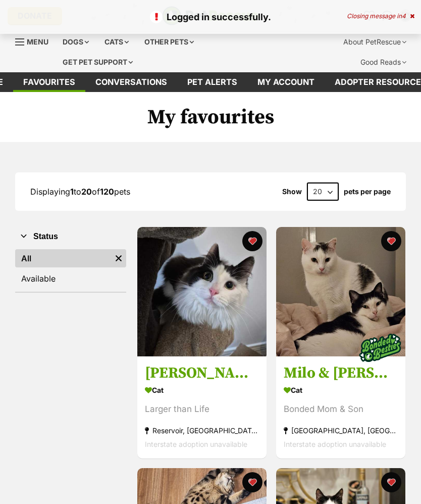 Image resolution: width=421 pixels, height=504 pixels. Describe the element at coordinates (71, 269) in the screenshot. I see `div: Status` at that location.